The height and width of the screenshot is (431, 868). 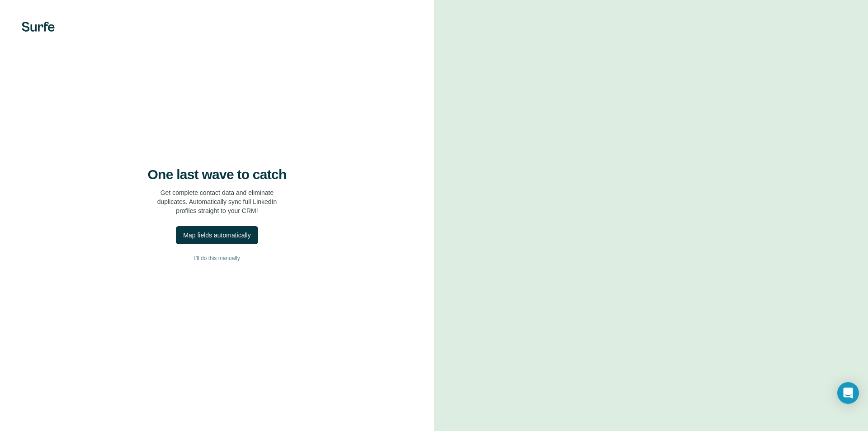 What do you see at coordinates (848, 393) in the screenshot?
I see `div: Open Intercom Messenger` at bounding box center [848, 393].